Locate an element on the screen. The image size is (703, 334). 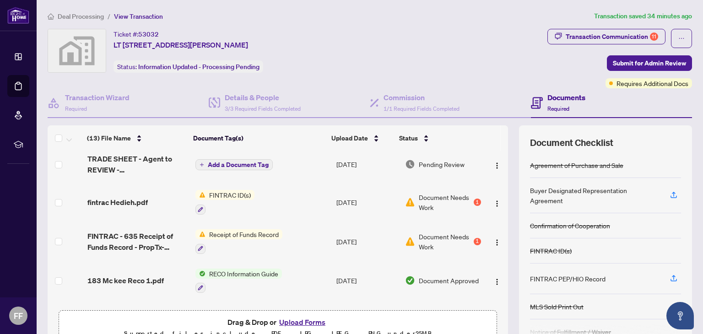
div: Buyer Designated Representation Agreement is located at coordinates (594, 195).